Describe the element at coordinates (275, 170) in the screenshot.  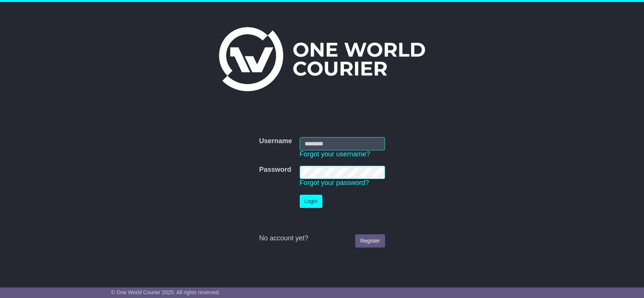
I see `label: Password` at that location.